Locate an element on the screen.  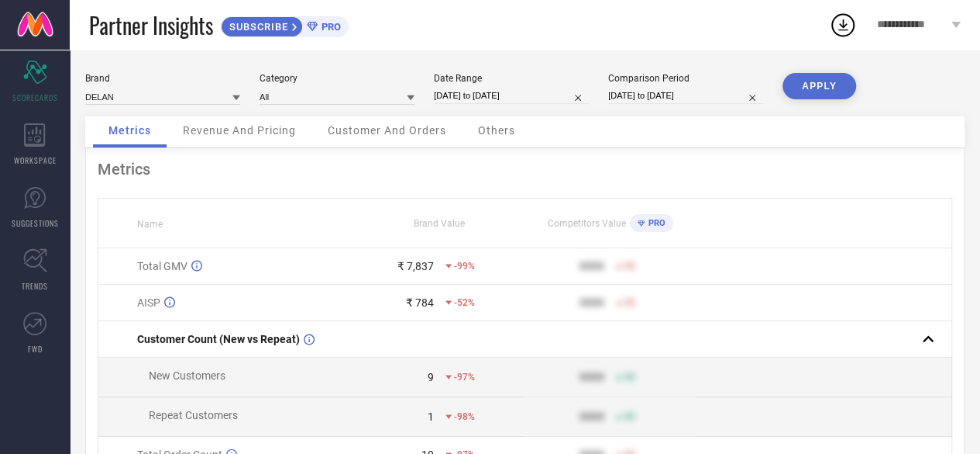
div: Category is located at coordinates (337, 79).